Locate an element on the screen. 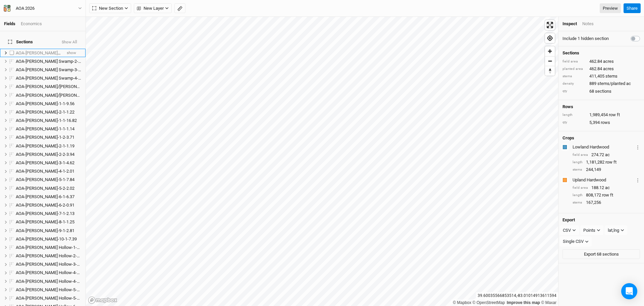 This screenshot has height=306, width=644. div: qty is located at coordinates (574, 91).